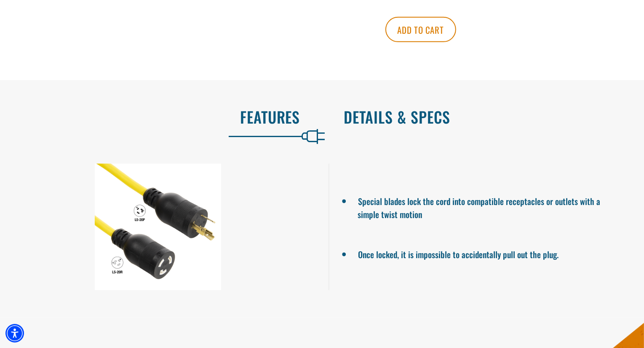 The image size is (644, 348). What do you see at coordinates (159, 117) in the screenshot?
I see `h2: Features` at bounding box center [159, 117].